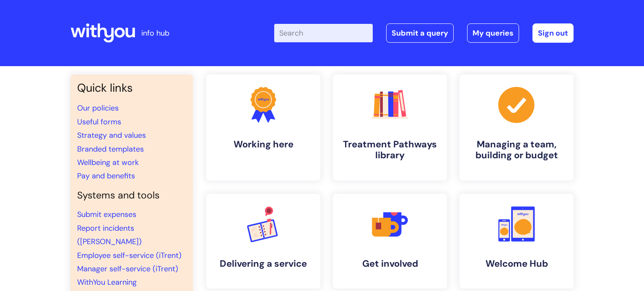 The height and width of the screenshot is (291, 644). I want to click on a: Useful forms, so click(99, 122).